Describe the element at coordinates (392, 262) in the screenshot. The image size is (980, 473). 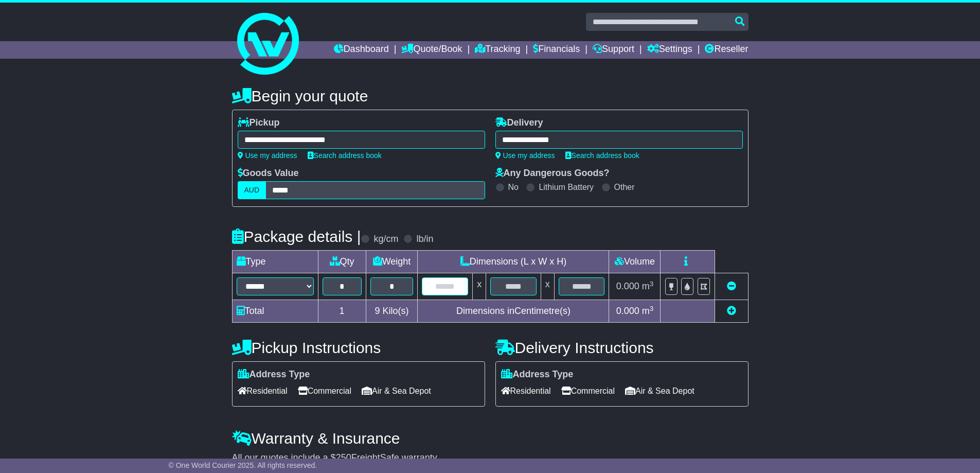
I see `td: Weight` at that location.